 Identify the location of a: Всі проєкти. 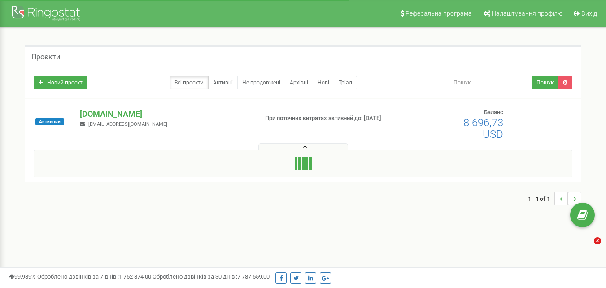
(189, 83).